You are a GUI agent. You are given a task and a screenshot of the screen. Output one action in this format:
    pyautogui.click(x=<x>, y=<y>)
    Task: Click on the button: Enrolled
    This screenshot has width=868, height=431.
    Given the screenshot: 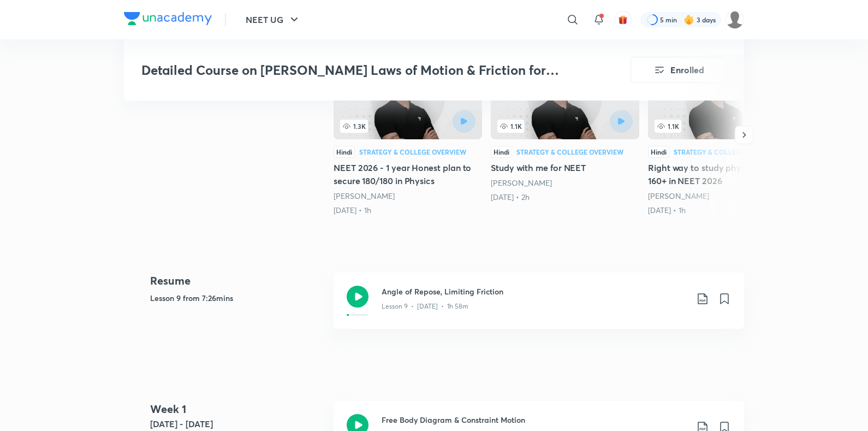 What is the action you would take?
    pyautogui.click(x=678, y=70)
    